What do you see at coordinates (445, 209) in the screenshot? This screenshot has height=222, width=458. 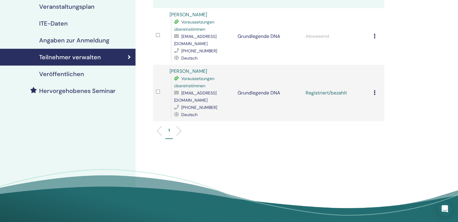 I see `div: Öffnen Sie den Intercom Messenger` at bounding box center [445, 209].